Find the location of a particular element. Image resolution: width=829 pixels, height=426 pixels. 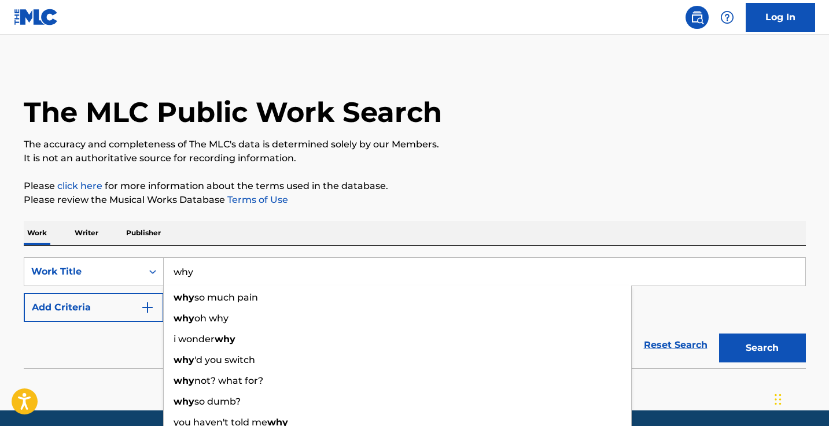

p: Please review the Musical Works Database is located at coordinates (415, 200).